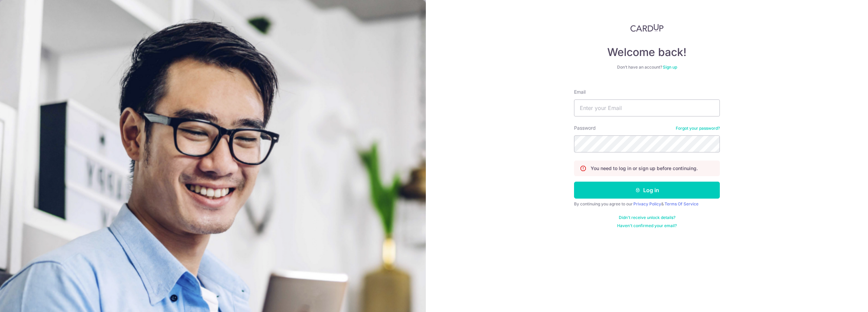 The height and width of the screenshot is (312, 868). Describe the element at coordinates (647, 108) in the screenshot. I see `input: Enter your Email` at that location.